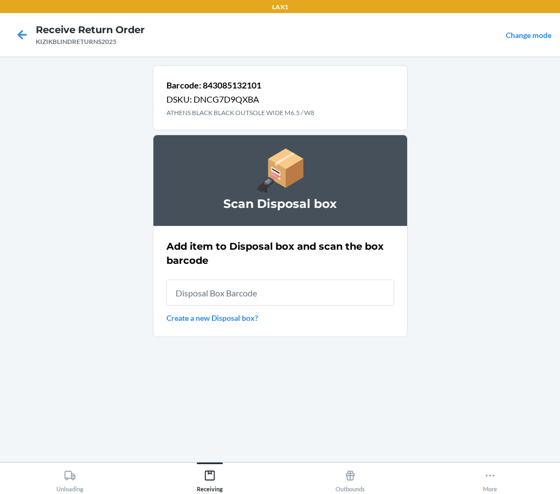  What do you see at coordinates (280, 292) in the screenshot?
I see `input: Disposal Box Barcode` at bounding box center [280, 292].